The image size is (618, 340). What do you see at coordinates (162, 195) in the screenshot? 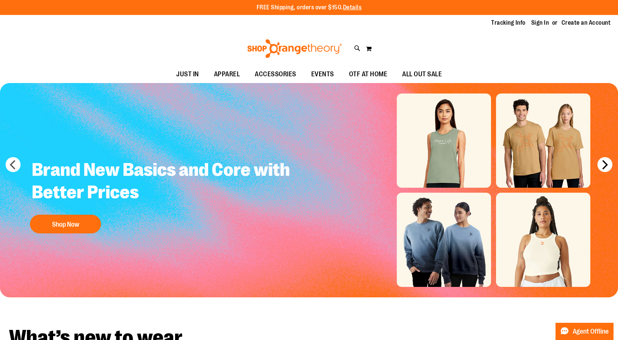
I see `a: Brand New Basics and Core with Better Prices Shop Now` at bounding box center [162, 195].